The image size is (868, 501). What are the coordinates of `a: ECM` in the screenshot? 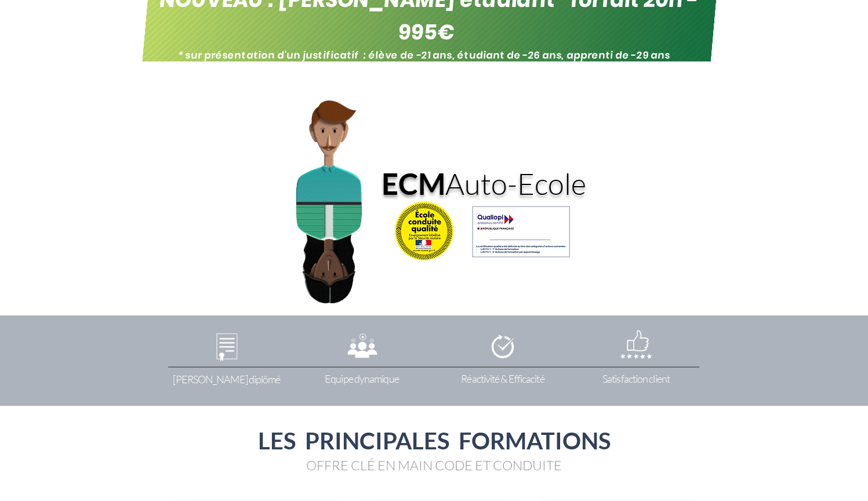 It's located at (413, 183).